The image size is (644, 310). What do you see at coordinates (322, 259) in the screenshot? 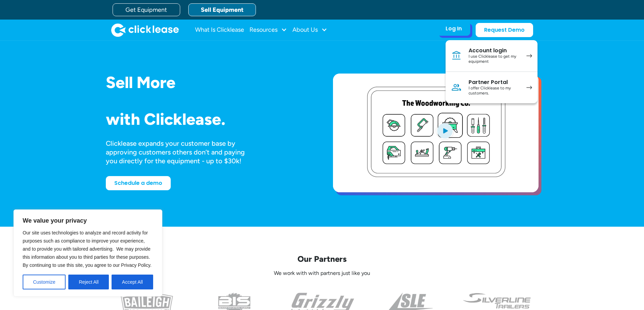
I see `p: Our Partners` at bounding box center [322, 259].